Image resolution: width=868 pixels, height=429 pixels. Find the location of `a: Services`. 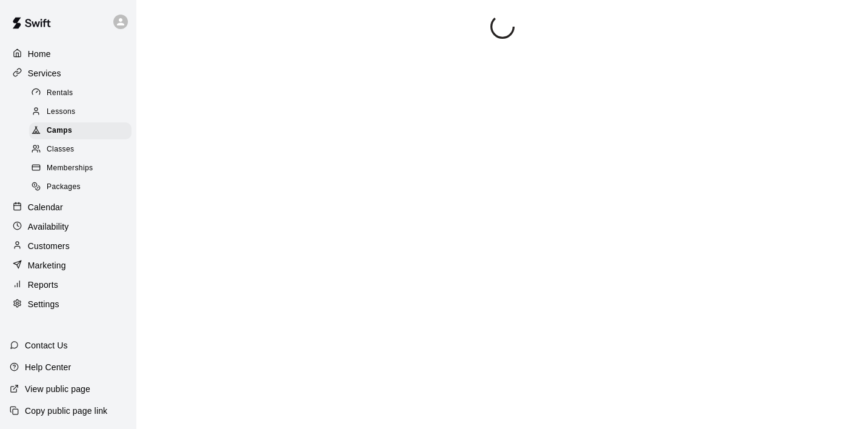

a: Services is located at coordinates (68, 73).